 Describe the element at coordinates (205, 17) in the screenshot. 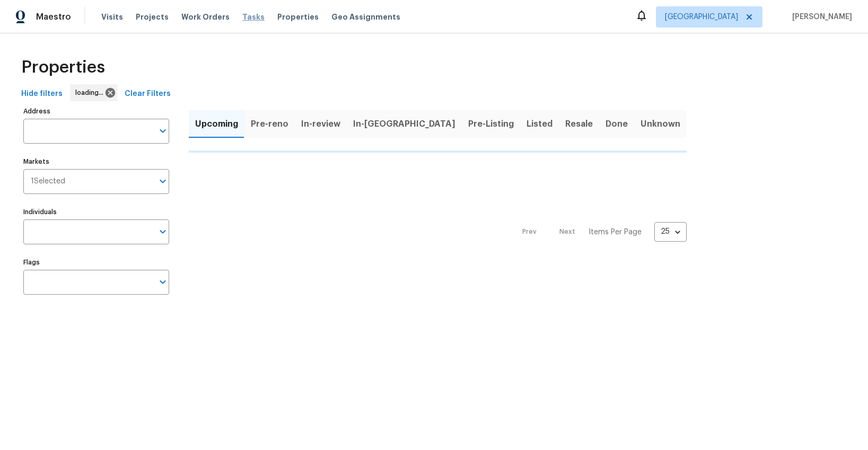

I see `span: Work Orders` at that location.